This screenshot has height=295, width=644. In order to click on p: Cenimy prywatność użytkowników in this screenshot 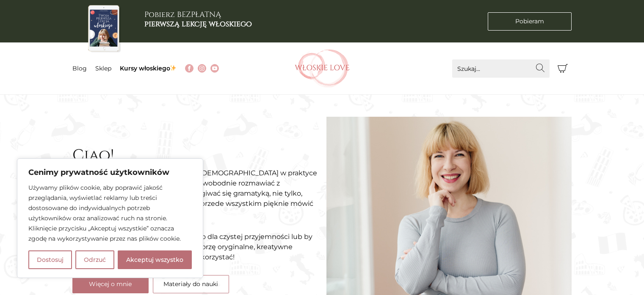, I will do `click(110, 173)`.